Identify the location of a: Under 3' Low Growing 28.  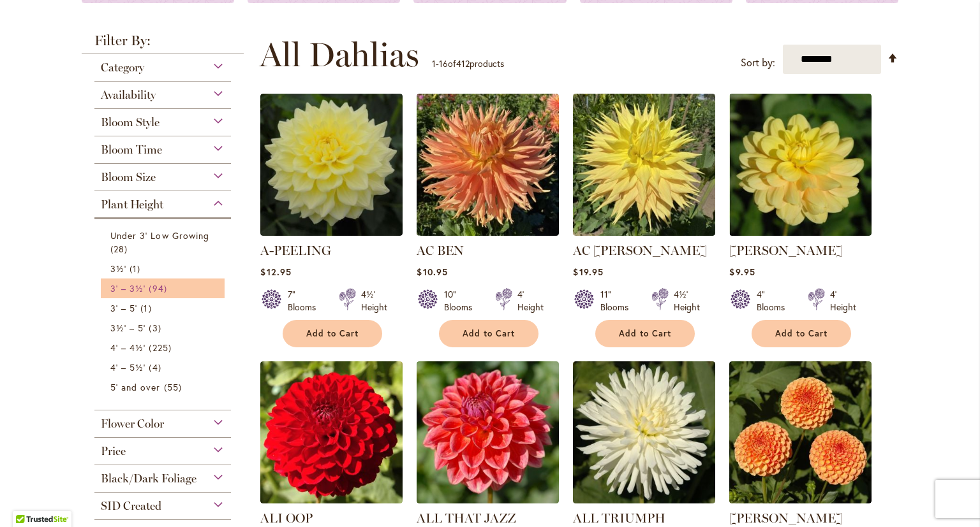
(164, 242).